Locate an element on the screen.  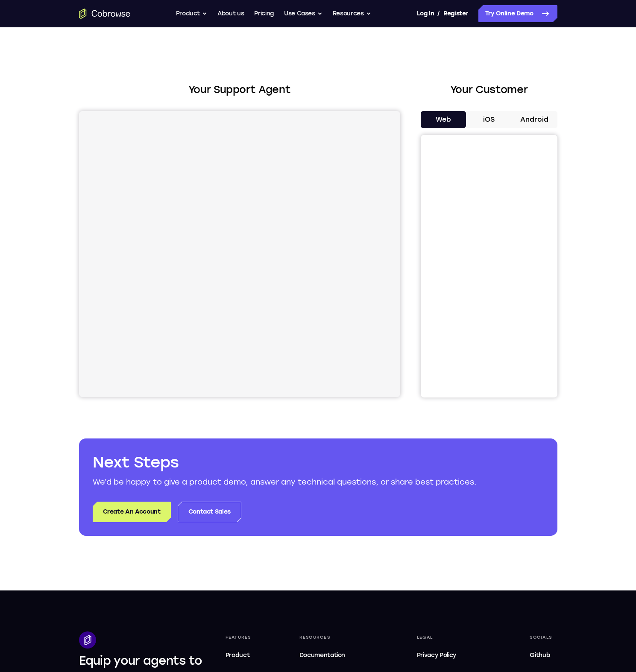
a: Pricing is located at coordinates (264, 14).